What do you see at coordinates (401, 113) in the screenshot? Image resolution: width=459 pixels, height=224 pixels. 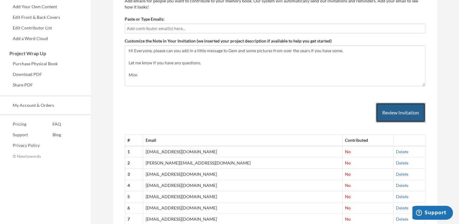 I see `button: Review Invitation` at bounding box center [401, 113].